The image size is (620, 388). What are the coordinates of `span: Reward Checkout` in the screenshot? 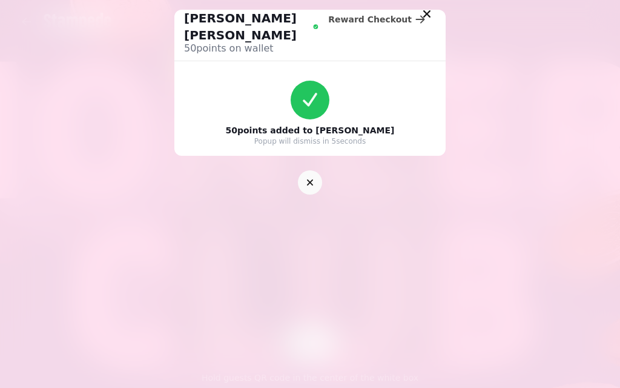 It's located at (370, 19).